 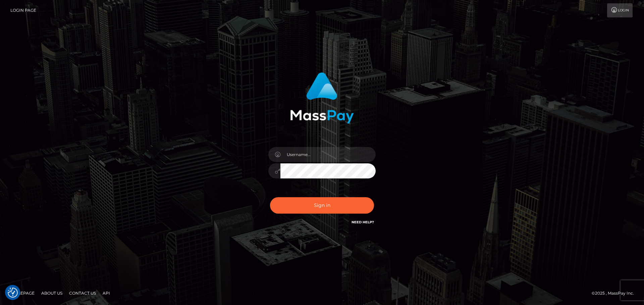 I want to click on a: Contact Us, so click(x=83, y=293).